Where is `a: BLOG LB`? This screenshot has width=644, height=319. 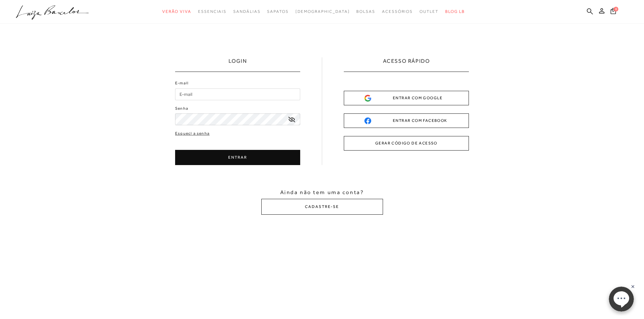 a: BLOG LB is located at coordinates (455, 11).